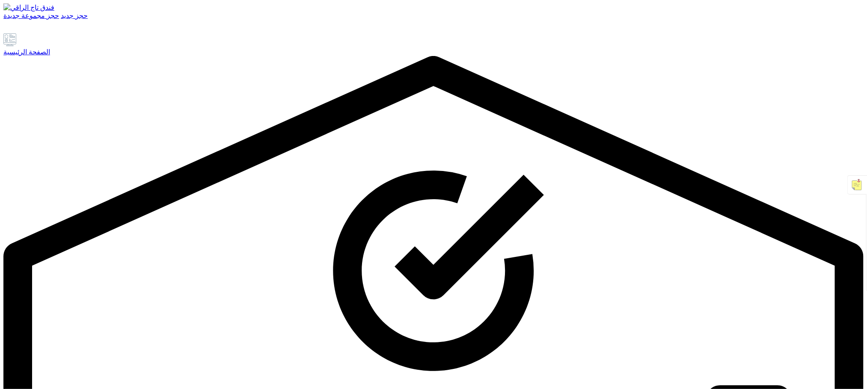 The height and width of the screenshot is (389, 867). What do you see at coordinates (31, 15) in the screenshot?
I see `font: حجز مجموعة جديدة` at bounding box center [31, 15].